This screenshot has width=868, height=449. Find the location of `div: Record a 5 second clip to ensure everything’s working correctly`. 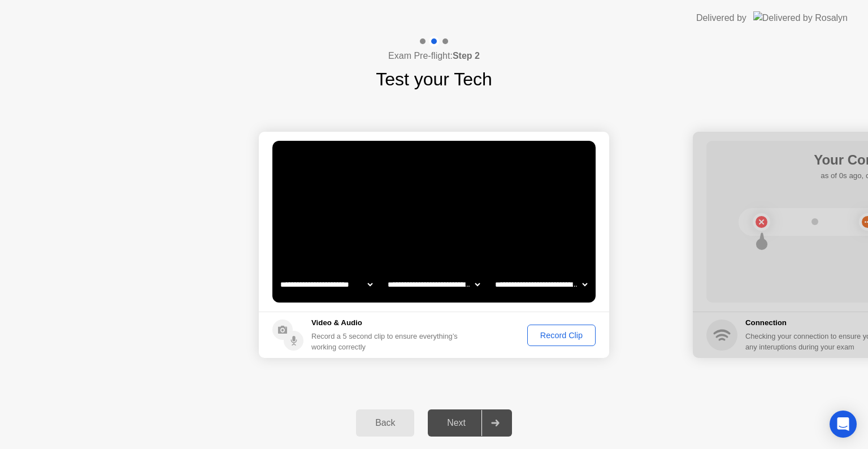

div: Record a 5 second clip to ensure everything’s working correctly is located at coordinates (387, 341).